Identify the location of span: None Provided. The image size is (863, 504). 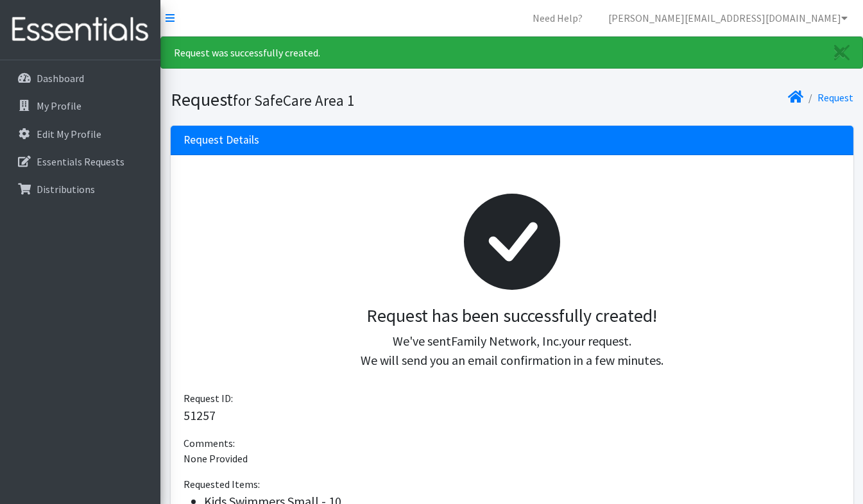
(215, 459).